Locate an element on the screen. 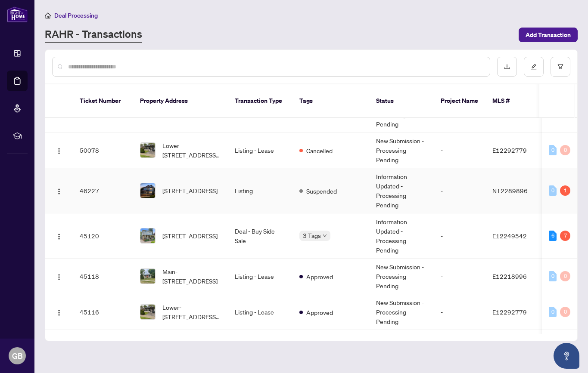  span: edit is located at coordinates (534, 66).